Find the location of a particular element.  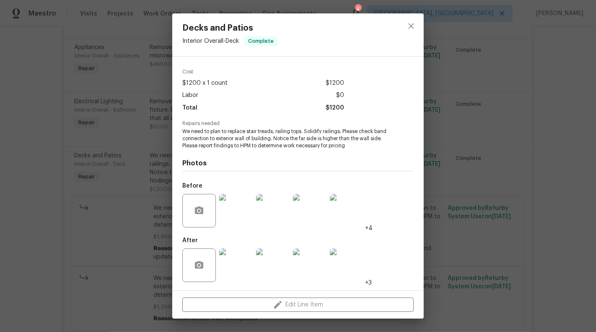

div: 4 is located at coordinates (358, 9).